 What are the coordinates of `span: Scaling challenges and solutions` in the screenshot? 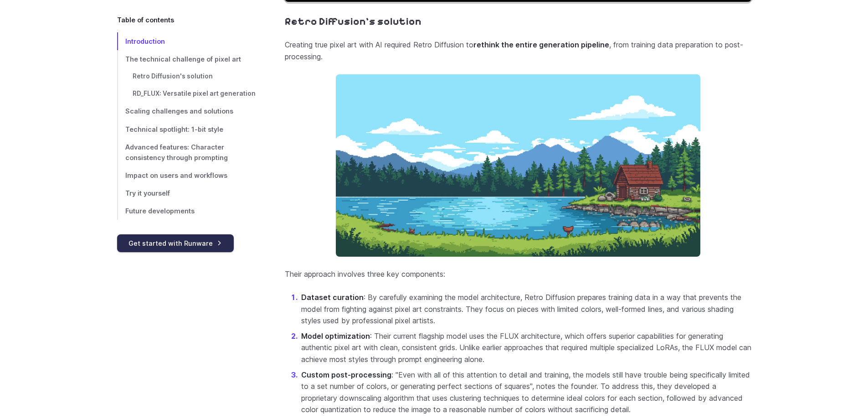 It's located at (179, 111).